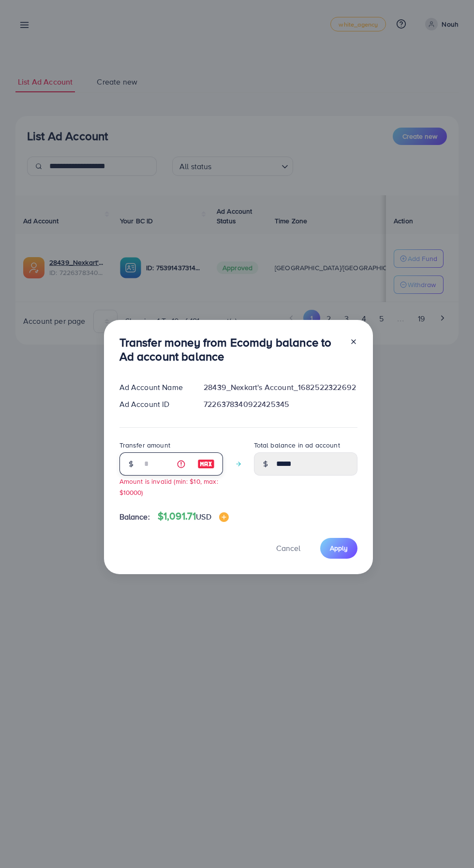  What do you see at coordinates (231, 349) in the screenshot?
I see `h3: Transfer money from Ecomdy balance to Ad account balance` at bounding box center [231, 349].